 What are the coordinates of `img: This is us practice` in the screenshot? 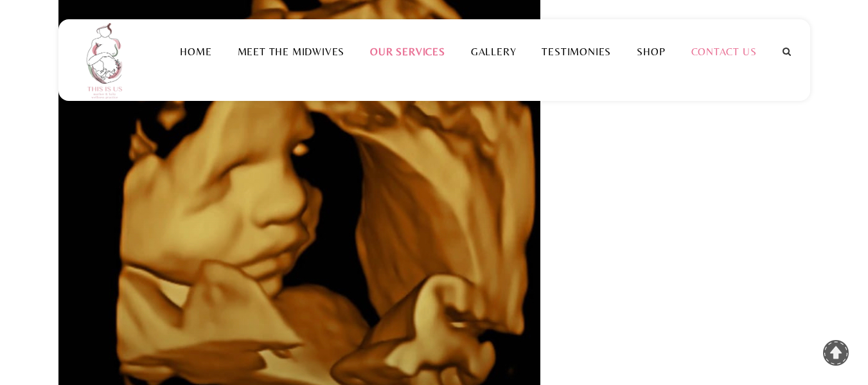 It's located at (107, 60).